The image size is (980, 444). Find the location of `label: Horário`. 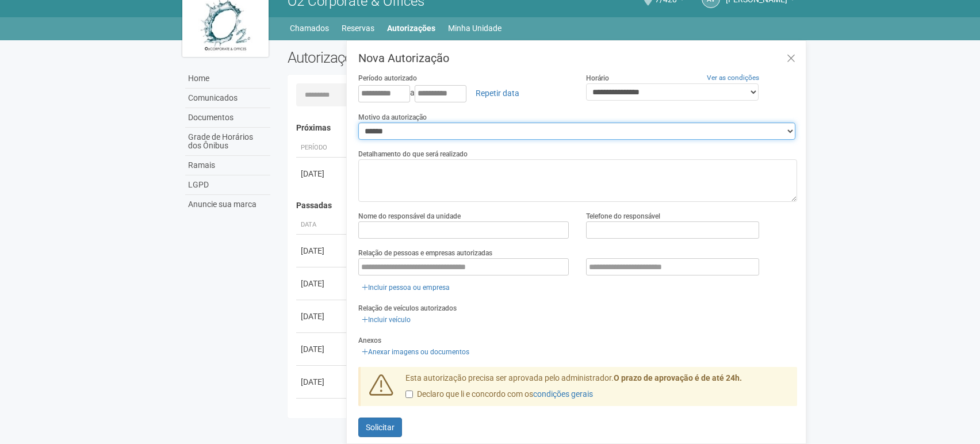

label: Horário is located at coordinates (598, 78).